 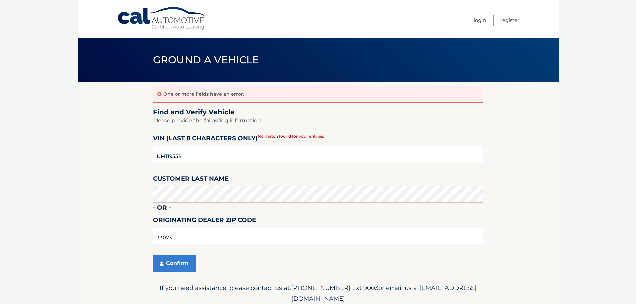 I want to click on label: VIN (last 8 characters only), so click(x=205, y=140).